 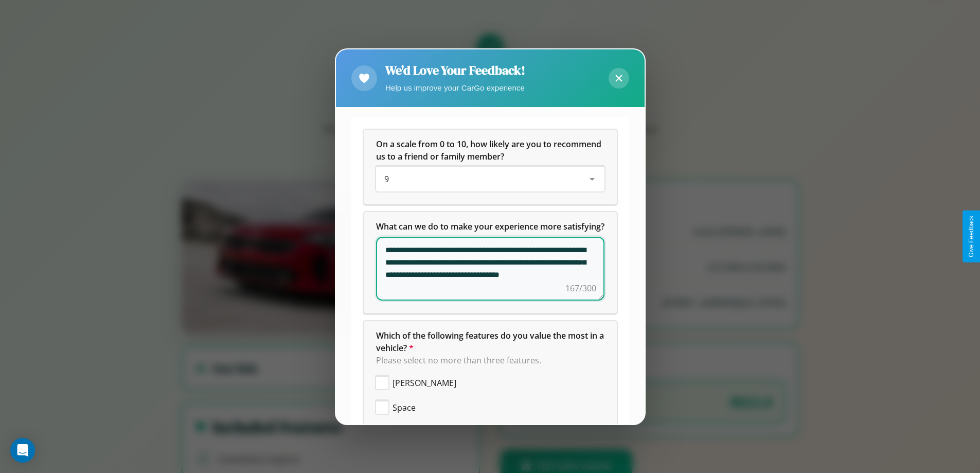 What do you see at coordinates (490, 226) in the screenshot?
I see `span: What can we do to make your experience more satisfying?` at bounding box center [490, 226].